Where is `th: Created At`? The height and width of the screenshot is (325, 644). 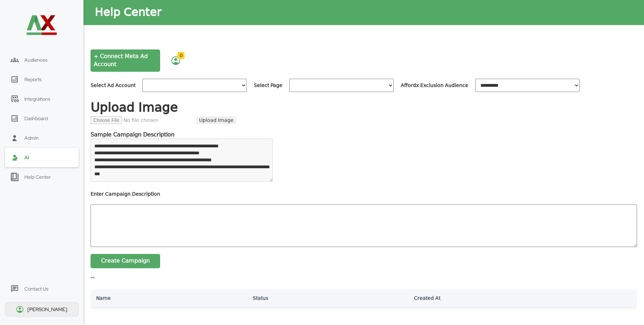
th: Created At is located at coordinates (523, 299).